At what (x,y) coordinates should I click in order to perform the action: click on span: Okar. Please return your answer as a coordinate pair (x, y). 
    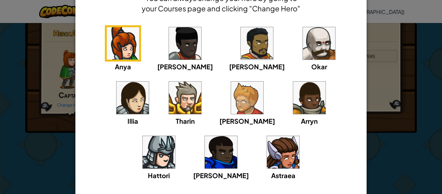
    Looking at the image, I should click on (319, 66).